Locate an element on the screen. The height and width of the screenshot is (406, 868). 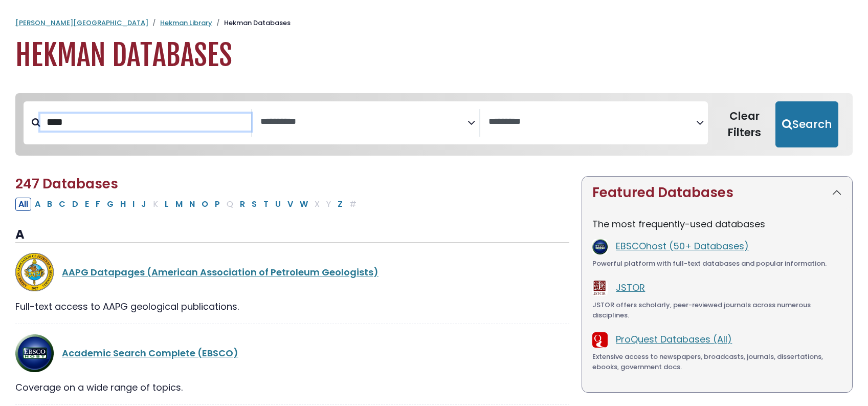
div: Extensive access to newspapers, broadcasts, journals, dissertations, ebooks, government docs. is located at coordinates (717, 362).